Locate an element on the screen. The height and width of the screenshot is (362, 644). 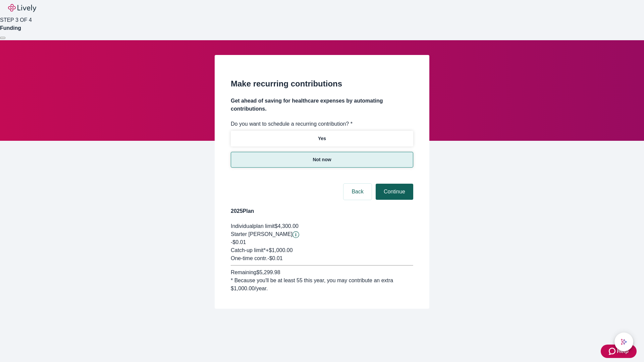
button: Zendesk support iconHelp is located at coordinates (619, 351).